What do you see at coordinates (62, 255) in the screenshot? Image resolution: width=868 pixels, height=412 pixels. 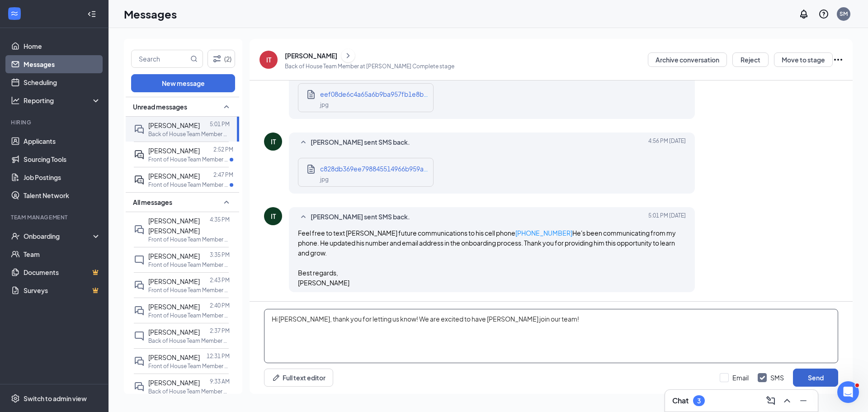 I see `a: Team` at bounding box center [62, 255].